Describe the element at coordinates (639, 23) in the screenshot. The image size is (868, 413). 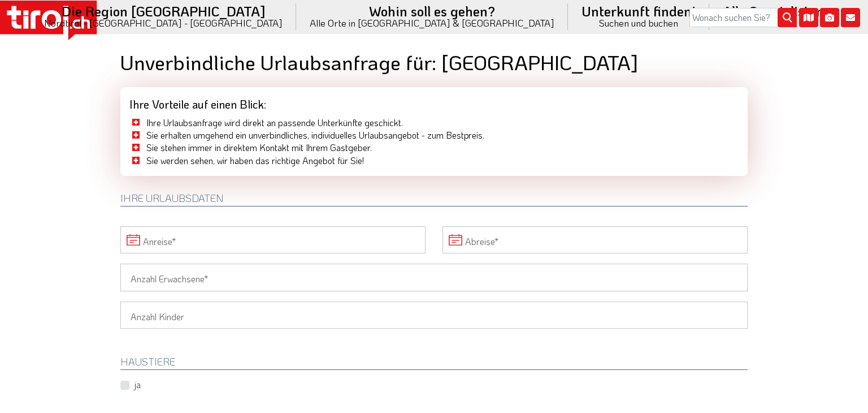
I see `small: Suchen und buchen` at that location.